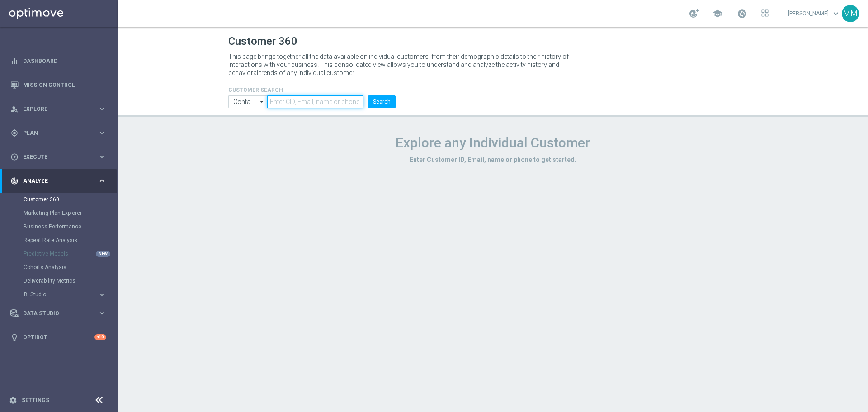  Describe the element at coordinates (59, 337) in the screenshot. I see `a: Optibot` at that location.